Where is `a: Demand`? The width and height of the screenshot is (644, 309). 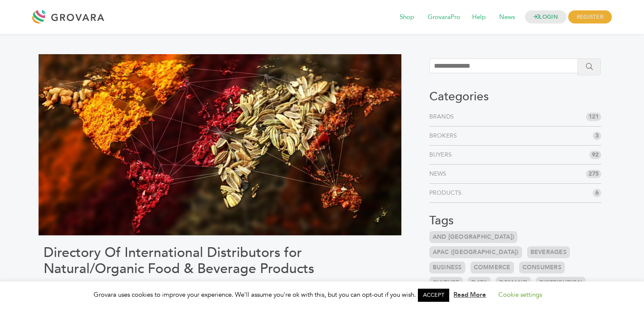 a: Demand is located at coordinates (513, 283).